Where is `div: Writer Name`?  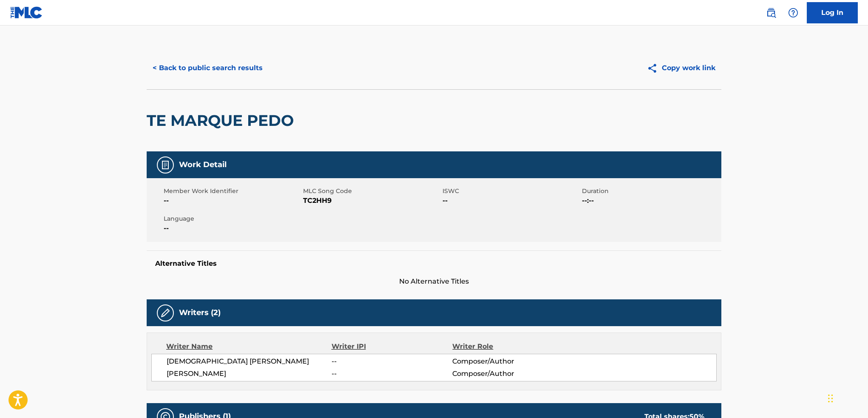 div: Writer Name is located at coordinates (249, 347).